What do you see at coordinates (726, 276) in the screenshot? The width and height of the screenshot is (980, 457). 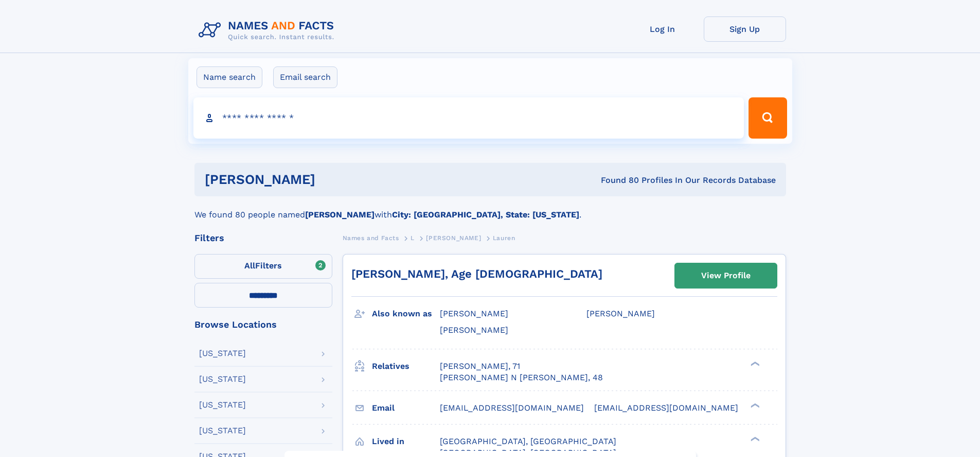 I see `a: View Profile` at bounding box center [726, 276].